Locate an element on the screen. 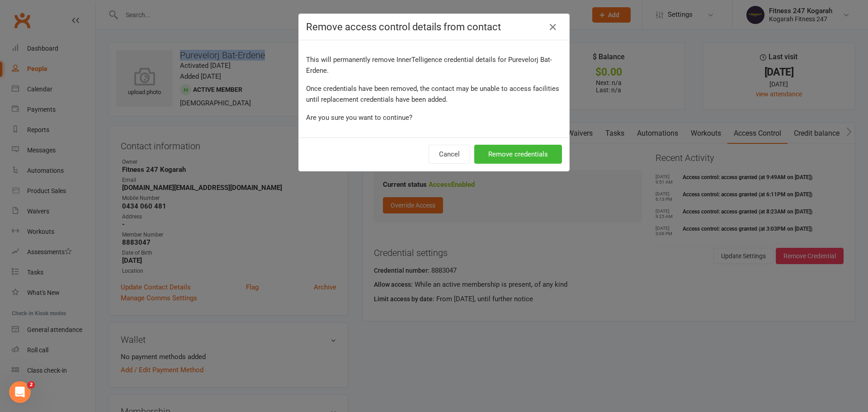  span: Once credentials have been removed, the contact may be unable to access facilities until replacem... is located at coordinates (432, 94).